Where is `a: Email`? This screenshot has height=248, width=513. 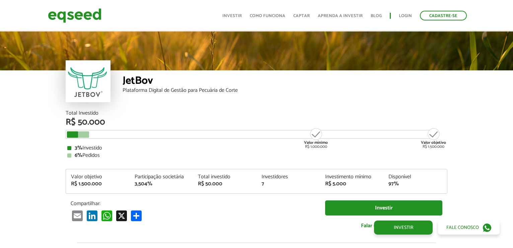 a: Email is located at coordinates (77, 215).